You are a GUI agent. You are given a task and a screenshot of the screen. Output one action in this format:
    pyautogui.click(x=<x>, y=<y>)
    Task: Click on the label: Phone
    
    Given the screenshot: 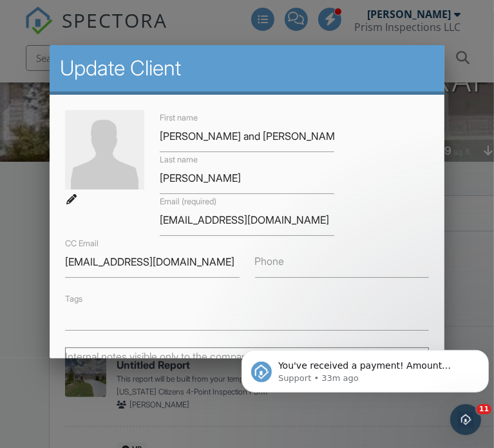 What is the action you would take?
    pyautogui.click(x=270, y=261)
    